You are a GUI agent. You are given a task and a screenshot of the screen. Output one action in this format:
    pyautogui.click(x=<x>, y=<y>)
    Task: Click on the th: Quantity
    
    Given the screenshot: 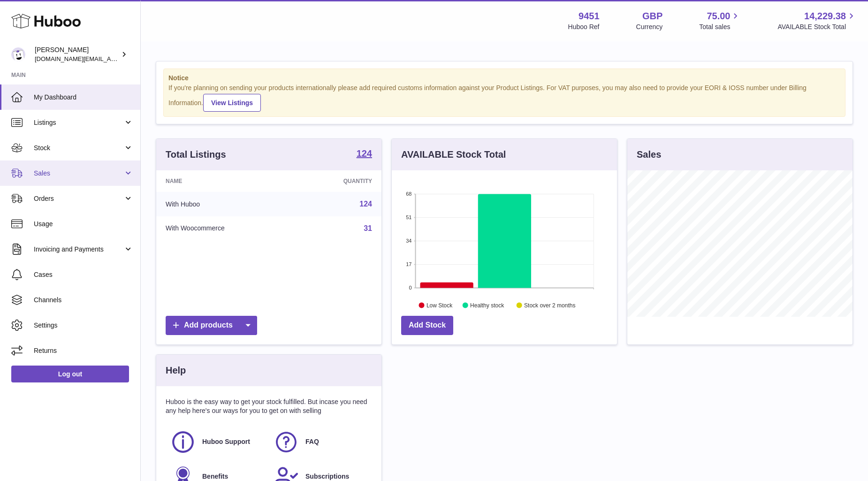 What is the action you would take?
    pyautogui.click(x=339, y=181)
    